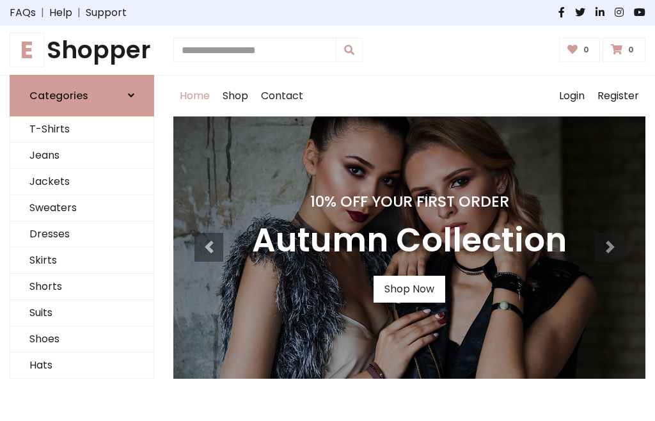 This screenshot has width=655, height=421. I want to click on a: Hats, so click(82, 365).